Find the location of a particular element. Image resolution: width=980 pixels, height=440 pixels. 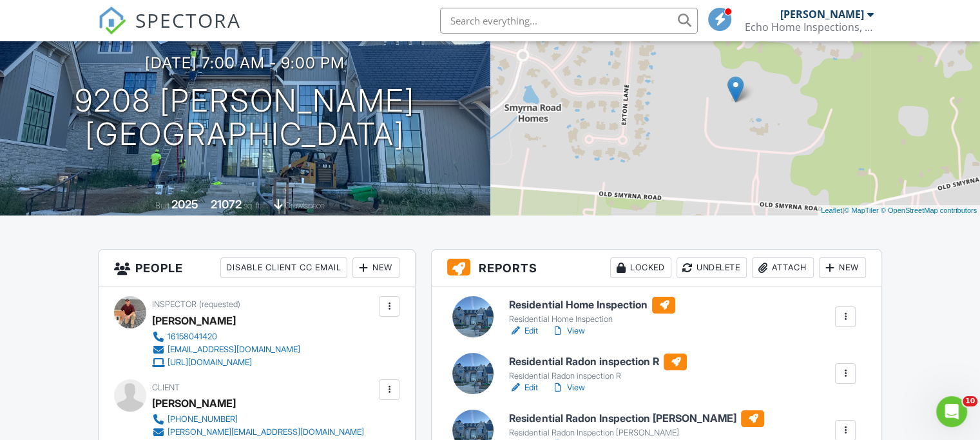

h3: People is located at coordinates (257, 268).